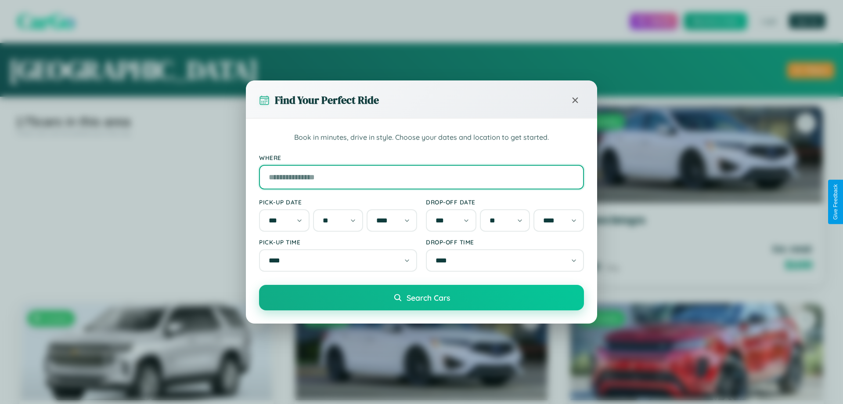 This screenshot has width=843, height=404. Describe the element at coordinates (505, 202) in the screenshot. I see `label: Drop-off Date` at that location.